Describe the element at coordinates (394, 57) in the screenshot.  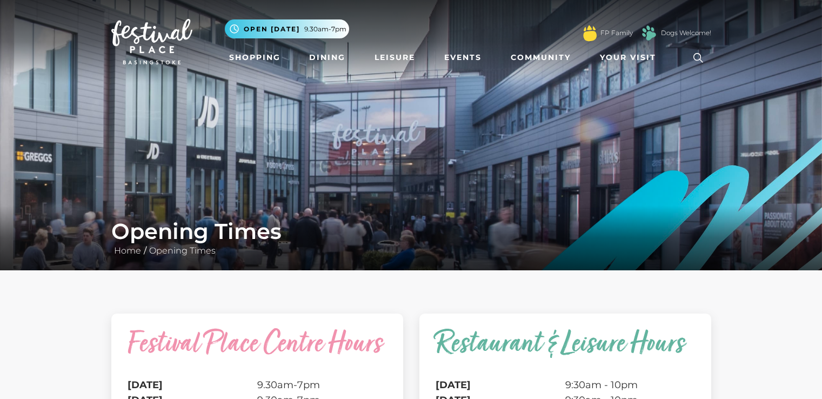
I see `a: Leisure` at that location.